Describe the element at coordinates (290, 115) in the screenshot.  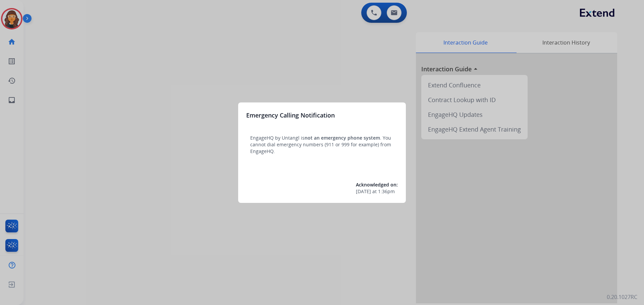
I see `h3: Emergency Calling Notification` at that location.